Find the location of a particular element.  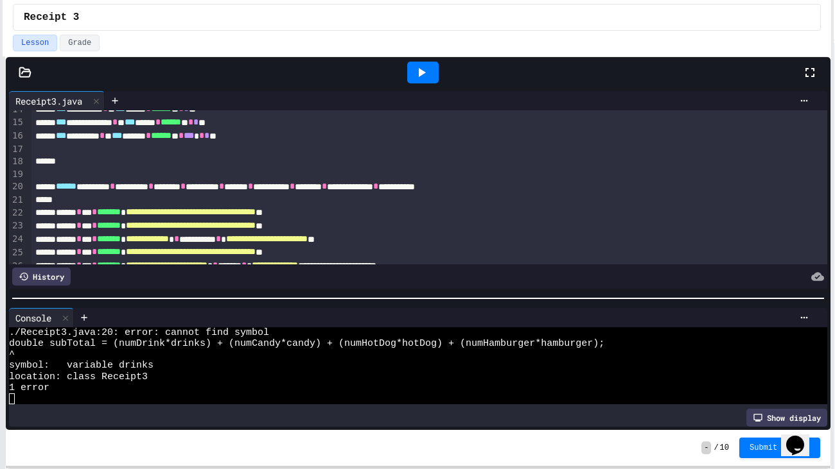

div: 23 is located at coordinates (17, 226).